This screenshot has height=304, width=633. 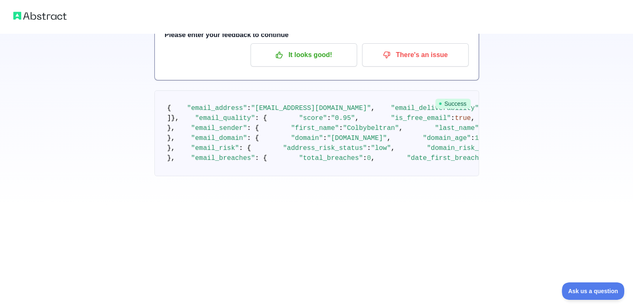 What do you see at coordinates (40, 16) in the screenshot?
I see `img: Abstract logo` at bounding box center [40, 16].